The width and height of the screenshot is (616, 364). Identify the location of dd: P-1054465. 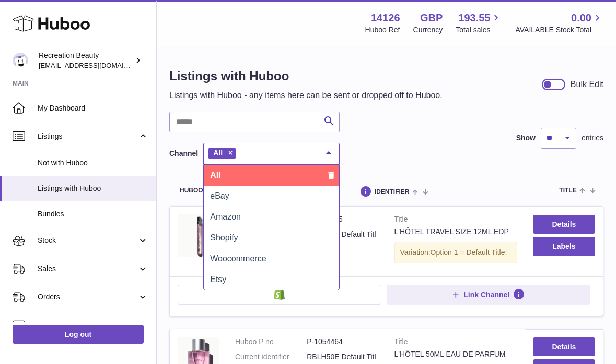
(342, 219).